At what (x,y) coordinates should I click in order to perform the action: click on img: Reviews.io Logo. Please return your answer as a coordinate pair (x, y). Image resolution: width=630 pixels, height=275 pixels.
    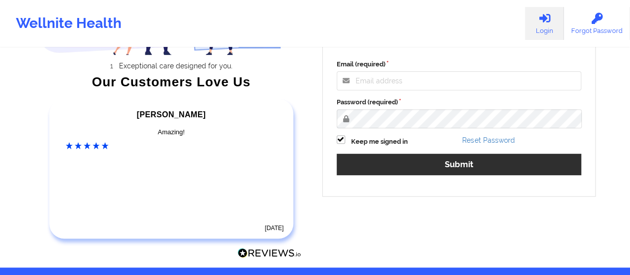
    Looking at the image, I should click on (270, 253).